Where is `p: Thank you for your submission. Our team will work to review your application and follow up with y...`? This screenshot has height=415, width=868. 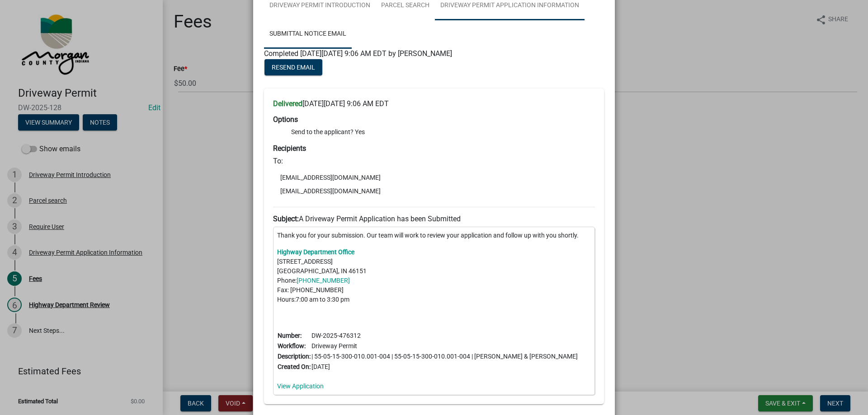
p: Thank you for your submission. Our team will work to review your application and follow up with y... is located at coordinates (434, 236).